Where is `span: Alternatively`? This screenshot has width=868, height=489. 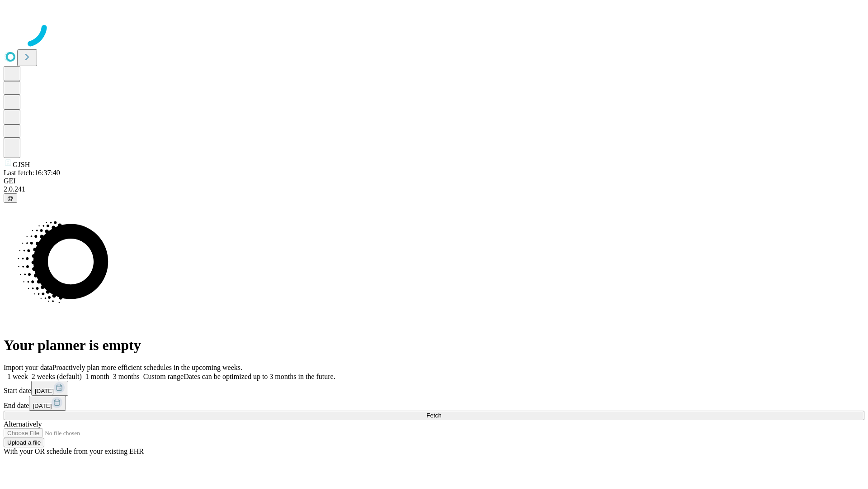 span: Alternatively is located at coordinates (23, 424).